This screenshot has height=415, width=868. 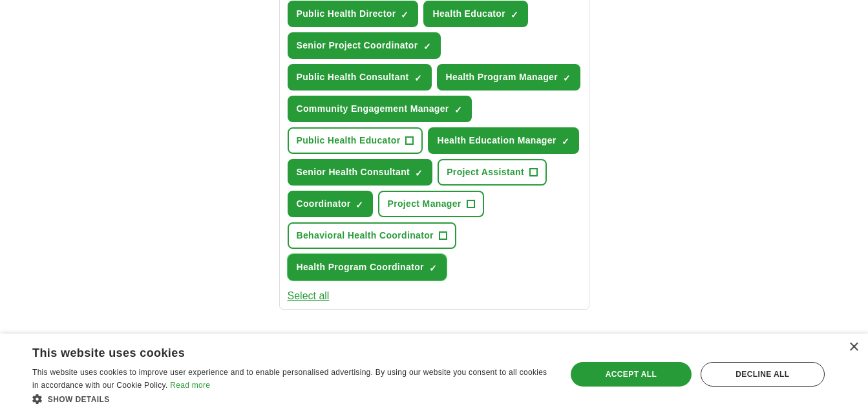 What do you see at coordinates (380, 109) in the screenshot?
I see `button: Community Engagement Manager✓` at bounding box center [380, 109].